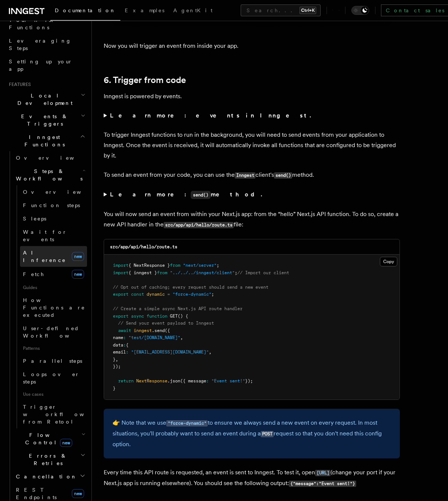 The image size is (448, 501). Describe the element at coordinates (252, 478) in the screenshot. I see `p: Every time this API route is requested, an event is sent to Inngest. To test it, open (change you...` at that location.